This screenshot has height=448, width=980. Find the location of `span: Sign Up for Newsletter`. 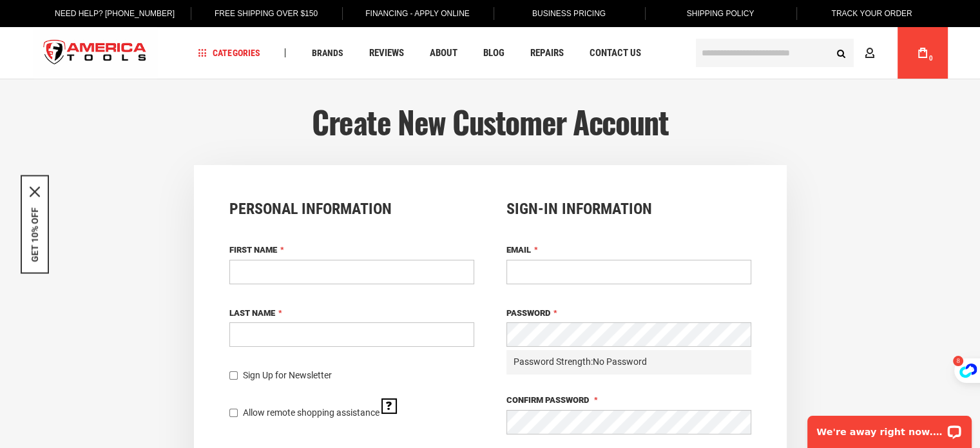

span: Sign Up for Newsletter is located at coordinates (287, 375).